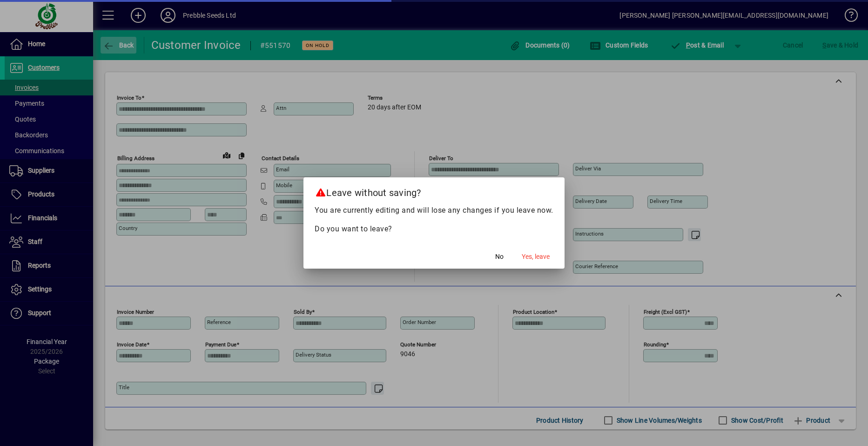 The height and width of the screenshot is (446, 868). I want to click on span: No, so click(499, 257).